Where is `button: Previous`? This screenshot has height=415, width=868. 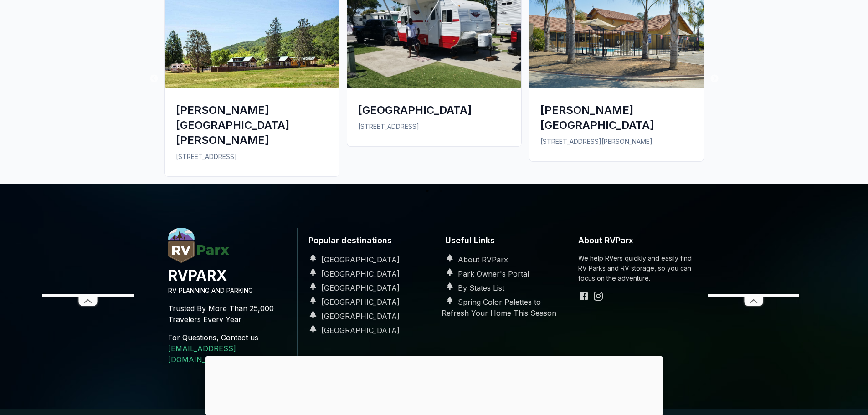 button: Previous is located at coordinates (154, 79).